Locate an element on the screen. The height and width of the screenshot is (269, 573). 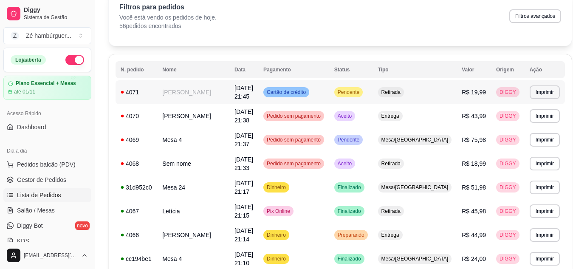
div: 4071 is located at coordinates (136, 92).